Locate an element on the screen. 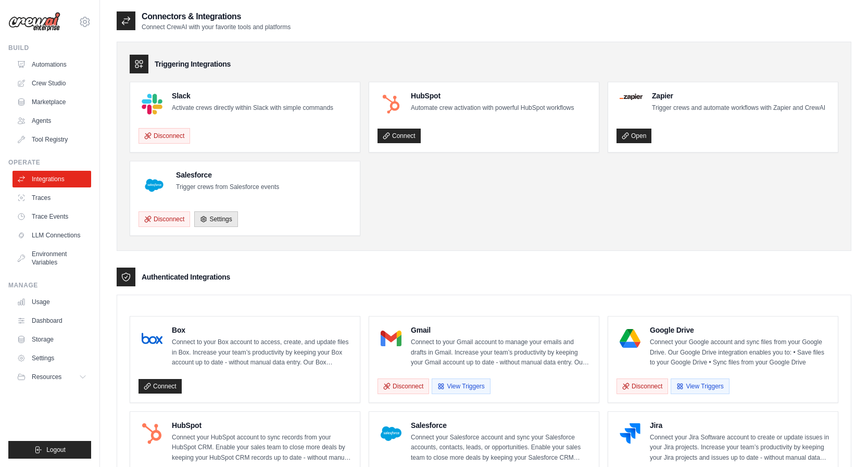 The width and height of the screenshot is (868, 467). p: Connect to your Gmail account to manage your emails and drafts in Gmail. Increase your team’s pro... is located at coordinates (500, 352).